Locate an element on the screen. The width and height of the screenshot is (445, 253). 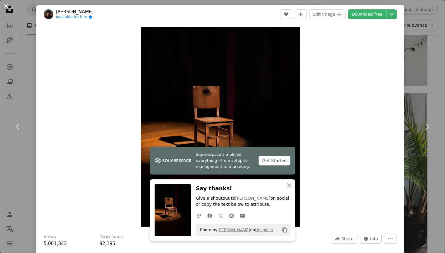
h3: Views is located at coordinates (50, 237).